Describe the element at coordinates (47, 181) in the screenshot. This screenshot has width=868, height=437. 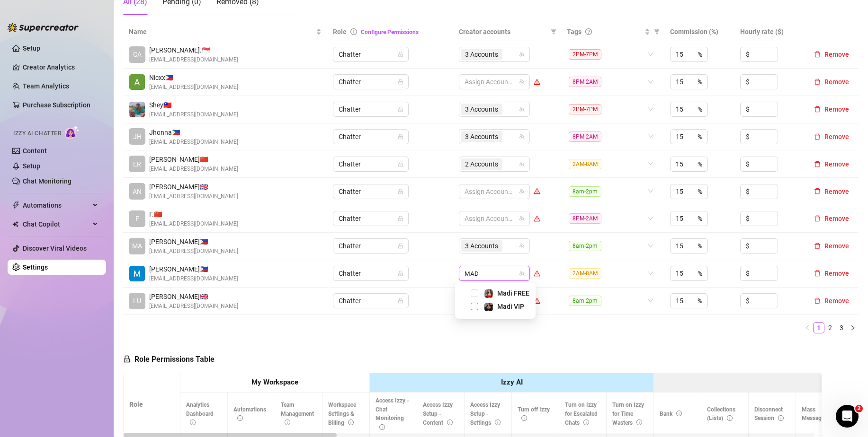
I see `a: Chat Monitoring` at that location.